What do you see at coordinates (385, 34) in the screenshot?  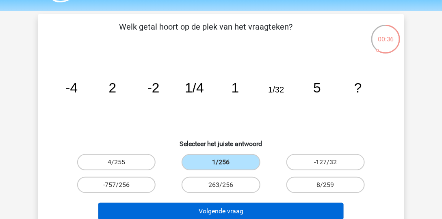 I see `div: 00:36` at bounding box center [385, 34].